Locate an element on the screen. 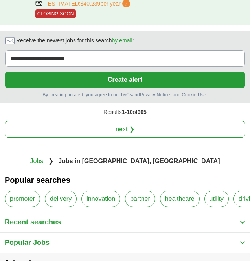 This screenshot has width=250, height=261. a: next ❯ is located at coordinates (125, 129).